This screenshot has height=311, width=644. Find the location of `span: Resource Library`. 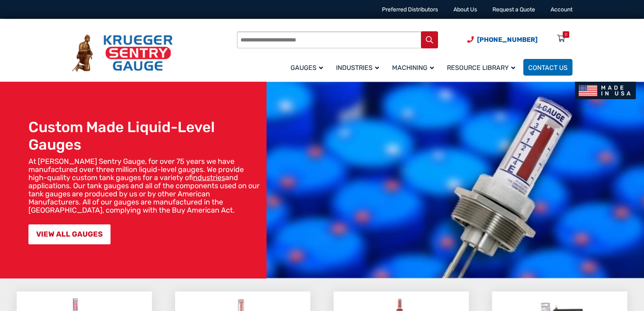

span: Resource Library is located at coordinates (481, 68).